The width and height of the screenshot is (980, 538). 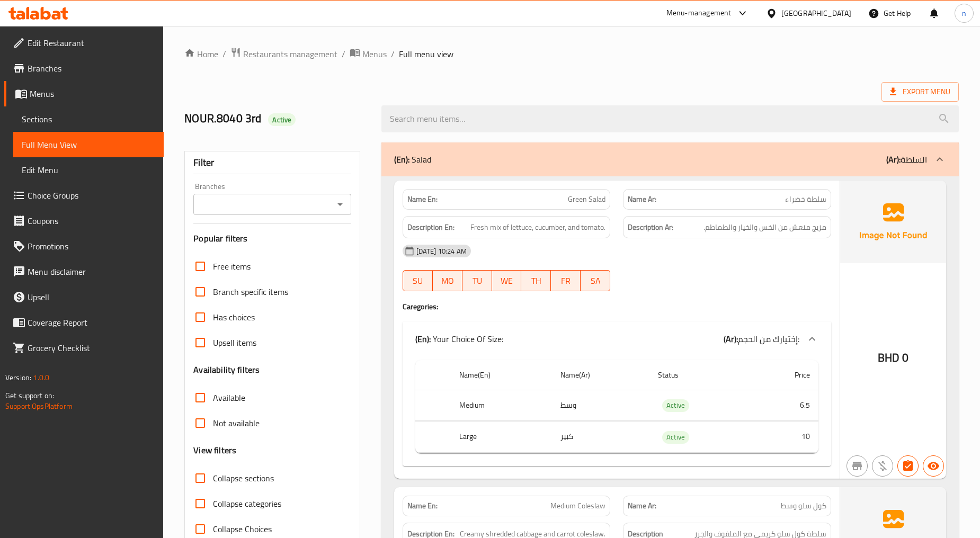 What do you see at coordinates (18, 378) in the screenshot?
I see `span: Version:` at bounding box center [18, 378].